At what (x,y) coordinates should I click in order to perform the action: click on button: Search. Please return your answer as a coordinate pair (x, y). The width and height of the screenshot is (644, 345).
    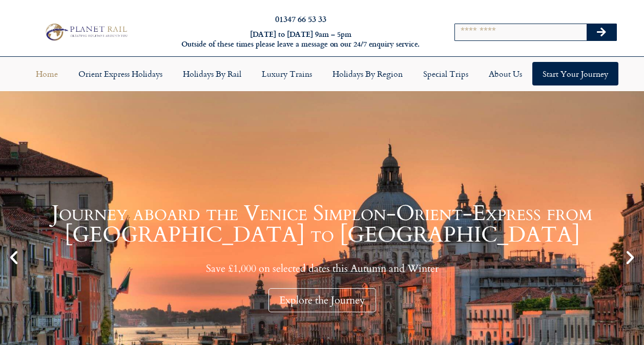
    Looking at the image, I should click on (601, 32).